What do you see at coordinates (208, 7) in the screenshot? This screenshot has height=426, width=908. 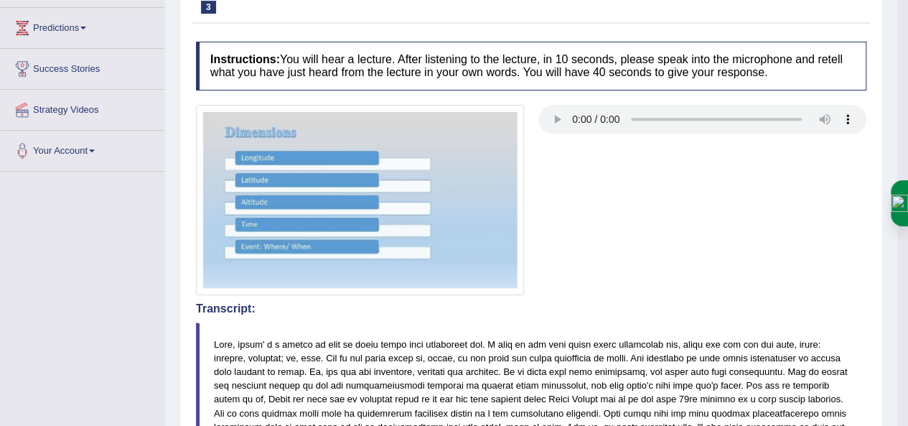 I see `span: 3` at bounding box center [208, 7].